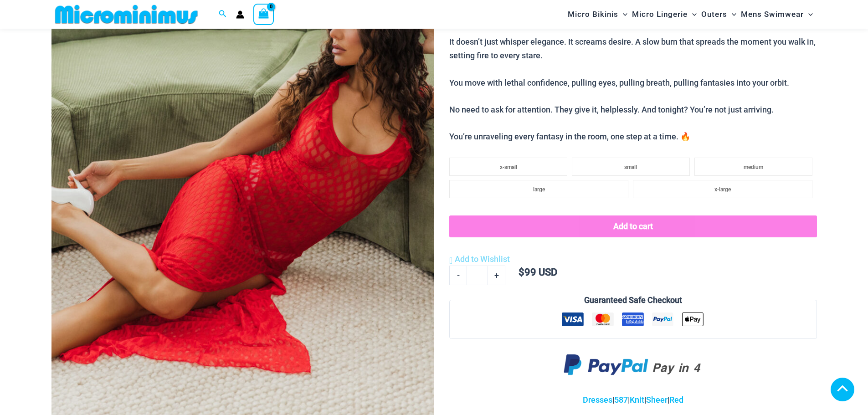  What do you see at coordinates (539, 189) in the screenshot?
I see `li: large` at bounding box center [539, 189].